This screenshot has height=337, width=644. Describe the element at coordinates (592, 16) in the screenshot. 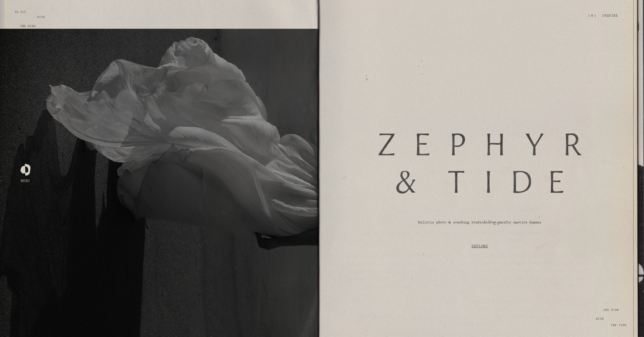

I see `a: (0)` at that location.